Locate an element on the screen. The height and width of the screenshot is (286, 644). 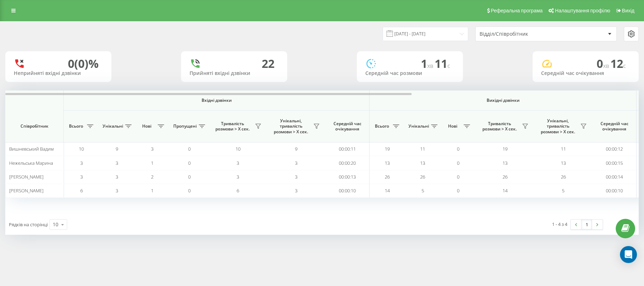
div: Середній час розмови is located at coordinates (410, 73).